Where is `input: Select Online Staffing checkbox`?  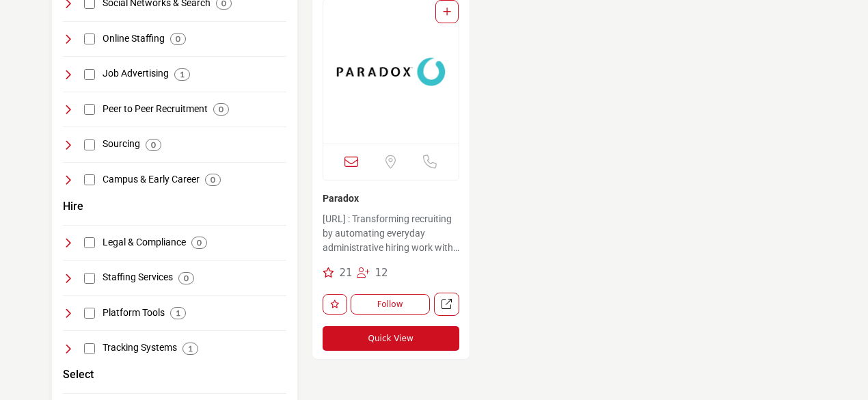
input: Select Online Staffing checkbox is located at coordinates (90, 39).